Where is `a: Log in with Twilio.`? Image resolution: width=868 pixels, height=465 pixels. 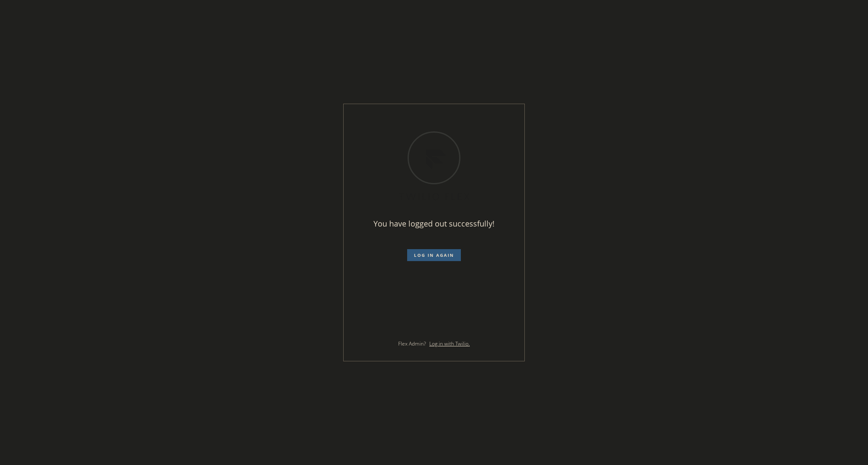
a: Log in with Twilio. is located at coordinates (450, 344).